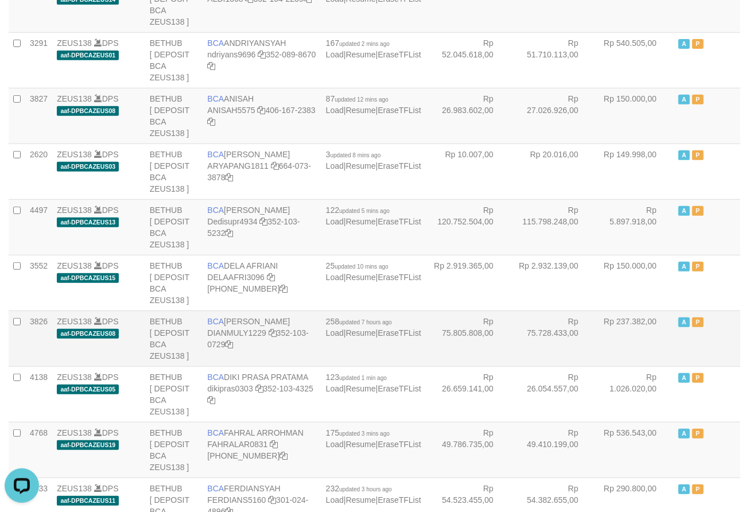 Image resolution: width=749 pixels, height=512 pixels. Describe the element at coordinates (272, 500) in the screenshot. I see `a: Copy FERDIANS5160 to clipboard` at that location.